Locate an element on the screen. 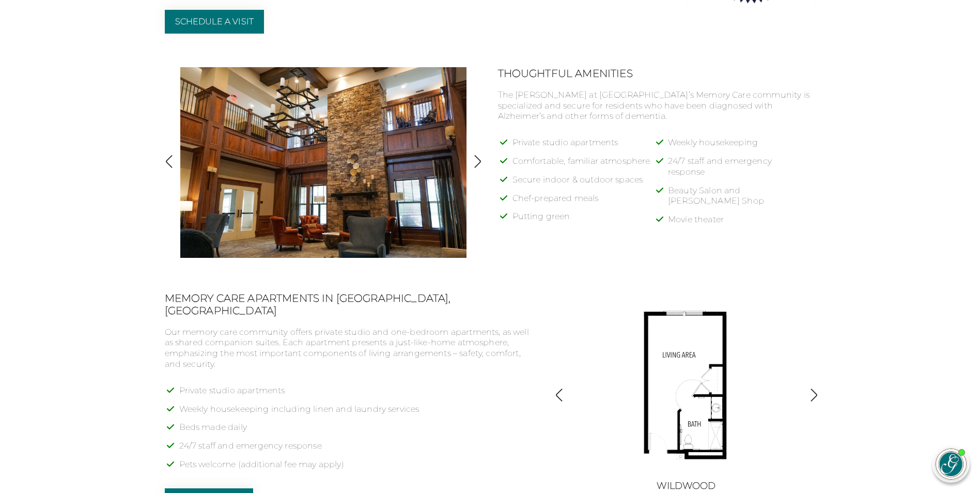  li: Comfortable, familiar atmosphere is located at coordinates (586, 165).